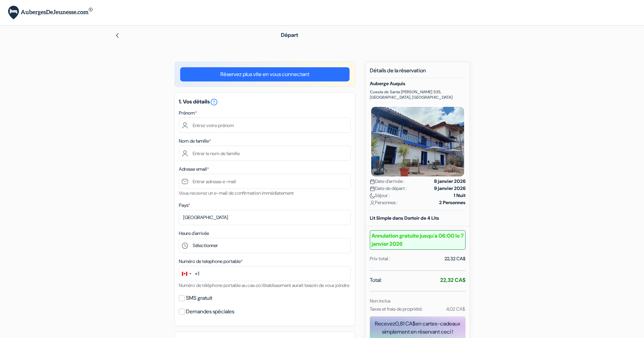  What do you see at coordinates (264, 285) in the screenshot?
I see `small: Numéro de téléphone portable au cas où l'établissement aurait besoin de vous joindre` at bounding box center [264, 285].